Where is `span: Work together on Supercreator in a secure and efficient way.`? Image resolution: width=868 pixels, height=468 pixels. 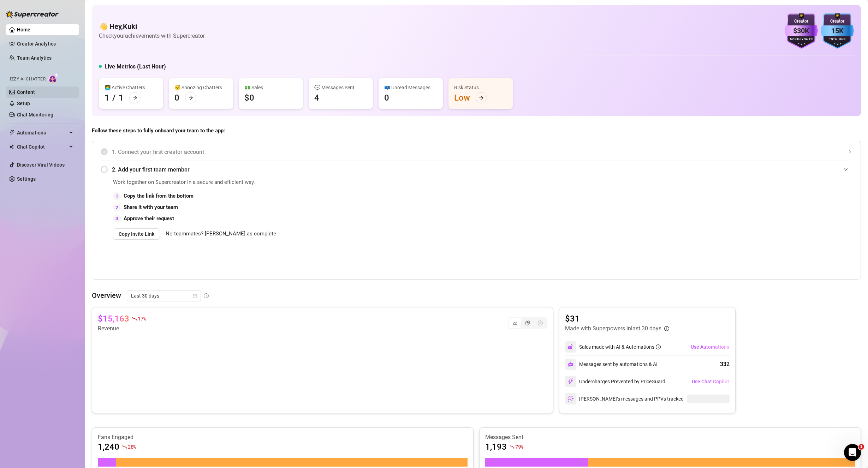 span: Work together on Supercreator in a secure and efficient way. is located at coordinates (403, 183).